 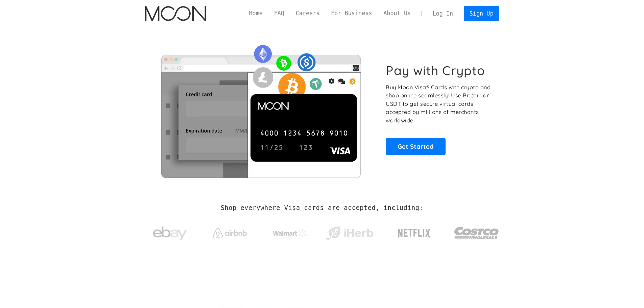 What do you see at coordinates (170, 232) in the screenshot?
I see `a: ebay` at bounding box center [170, 232].